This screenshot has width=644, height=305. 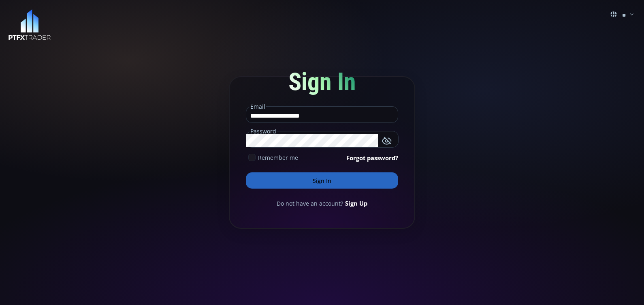 What do you see at coordinates (29, 24) in the screenshot?
I see `img: LOGO` at bounding box center [29, 24].